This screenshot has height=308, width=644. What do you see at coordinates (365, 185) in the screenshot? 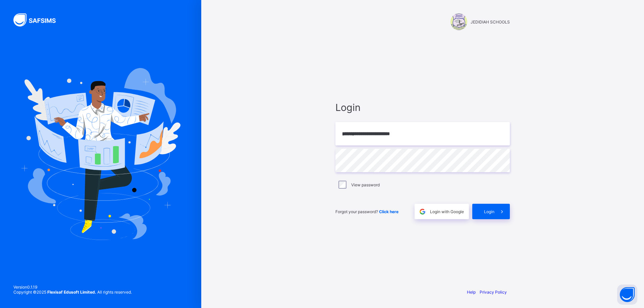
I see `label: View password` at bounding box center [365, 185].